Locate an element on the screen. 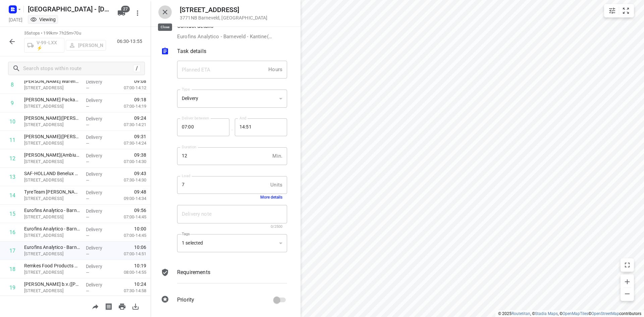 Image resolution: width=644 pixels, height=317 pixels. p: Eurofins Analytico - Barneveld - Customer Support(Maikel Dijkshoorn) is located at coordinates (52, 210).